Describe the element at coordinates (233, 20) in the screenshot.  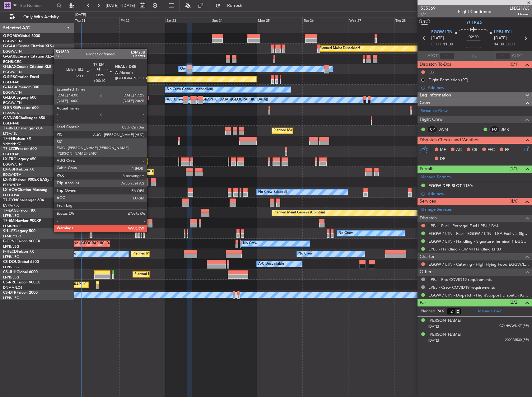
I see `div: Sun 24` at that location.